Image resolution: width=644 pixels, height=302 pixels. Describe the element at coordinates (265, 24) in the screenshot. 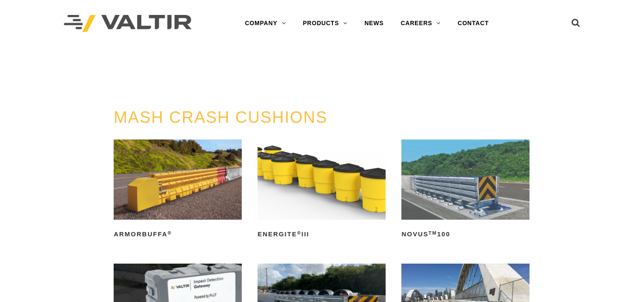

I see `a: COMPANY` at that location.